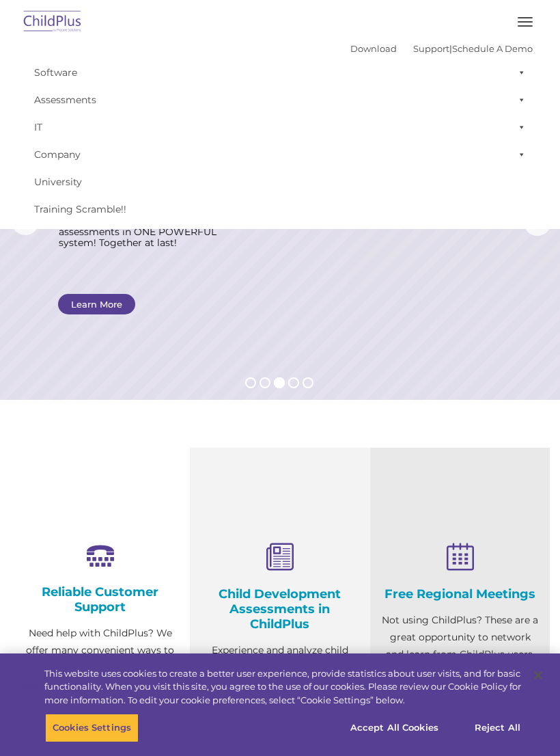 Image resolution: width=560 pixels, height=756 pixels. What do you see at coordinates (148, 227) in the screenshot?
I see `rs-layer: Program management software combined with child development assessments in ONE POWERFUL system! T...` at bounding box center [148, 227].